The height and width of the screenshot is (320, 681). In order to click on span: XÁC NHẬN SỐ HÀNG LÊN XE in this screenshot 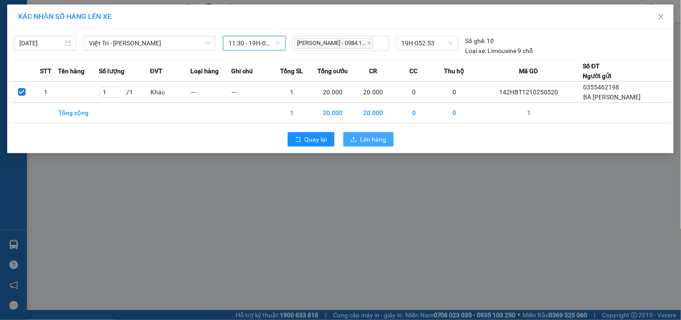, I will do `click(65, 16)`.